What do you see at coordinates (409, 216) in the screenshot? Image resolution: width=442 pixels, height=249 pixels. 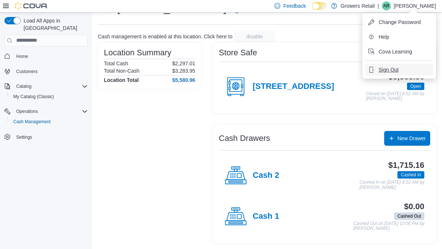 I see `span: Cashed Out` at bounding box center [409, 216].